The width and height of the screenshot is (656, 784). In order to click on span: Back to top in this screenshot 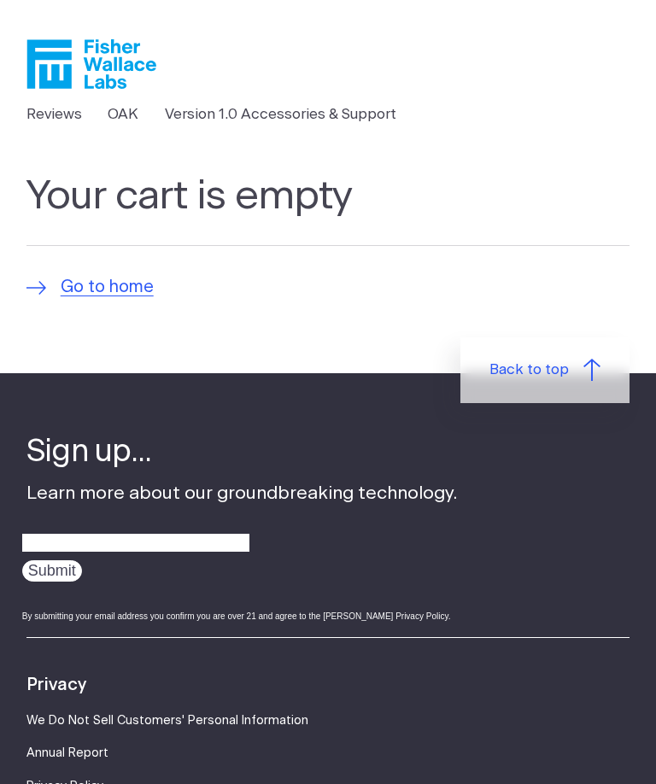, I will do `click(529, 370)`.